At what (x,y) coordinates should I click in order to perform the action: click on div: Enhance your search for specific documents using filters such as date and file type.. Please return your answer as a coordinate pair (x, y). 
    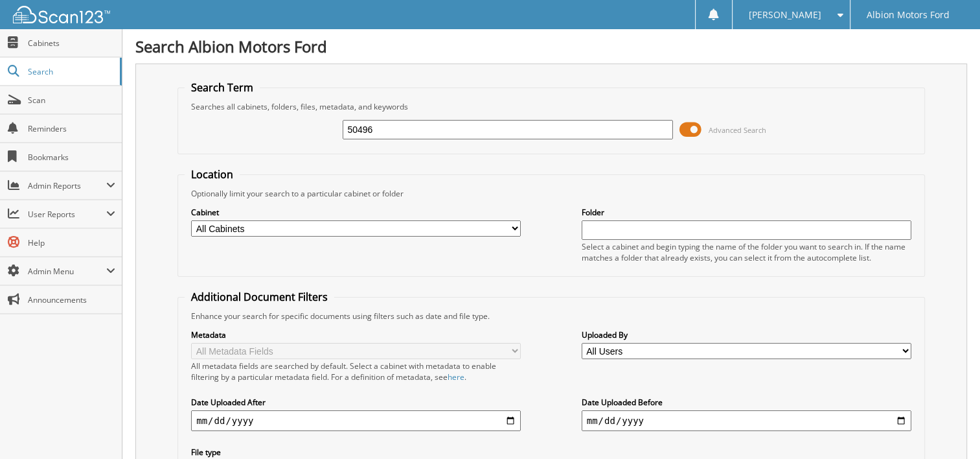
    Looking at the image, I should click on (551, 315).